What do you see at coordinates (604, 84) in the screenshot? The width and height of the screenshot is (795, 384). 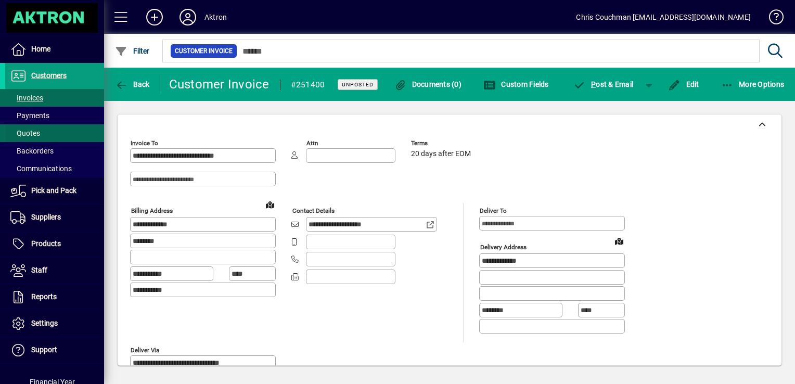 I see `button: Post & Email` at bounding box center [604, 84].